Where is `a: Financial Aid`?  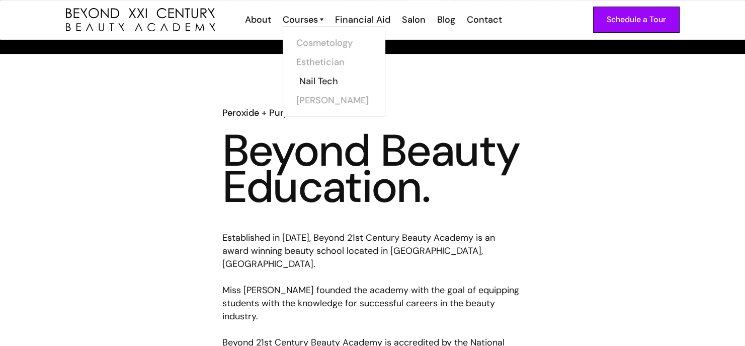
a: Financial Aid is located at coordinates (362, 20).